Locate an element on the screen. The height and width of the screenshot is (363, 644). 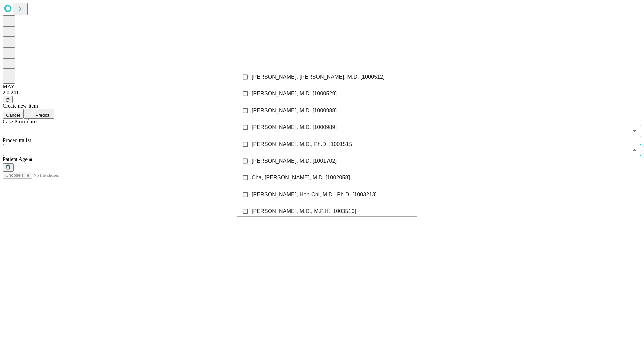
span: Patient Age is located at coordinates (15, 159).